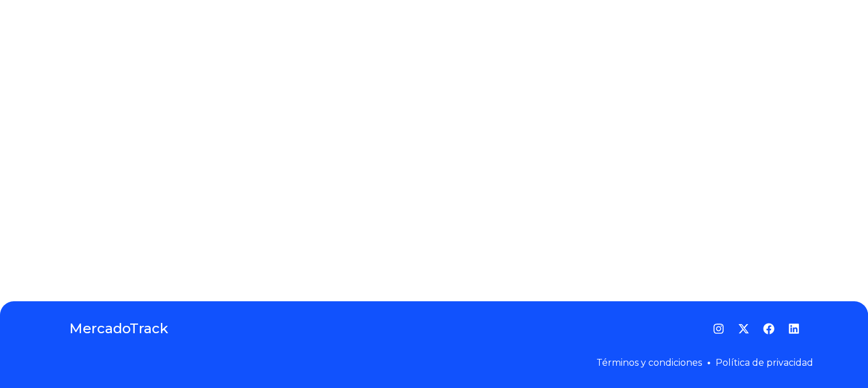 The width and height of the screenshot is (868, 388). What do you see at coordinates (769, 328) in the screenshot?
I see `a: Facebook` at bounding box center [769, 328].